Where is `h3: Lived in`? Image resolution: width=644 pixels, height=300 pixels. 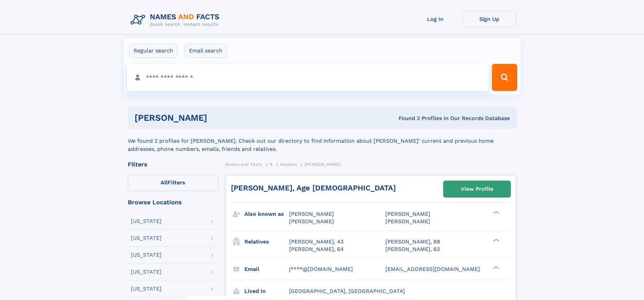
h3: Lived in is located at coordinates (267, 291).